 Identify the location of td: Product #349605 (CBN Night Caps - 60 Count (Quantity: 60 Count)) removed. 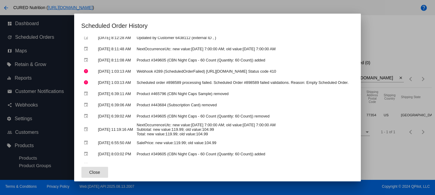
(244, 116).